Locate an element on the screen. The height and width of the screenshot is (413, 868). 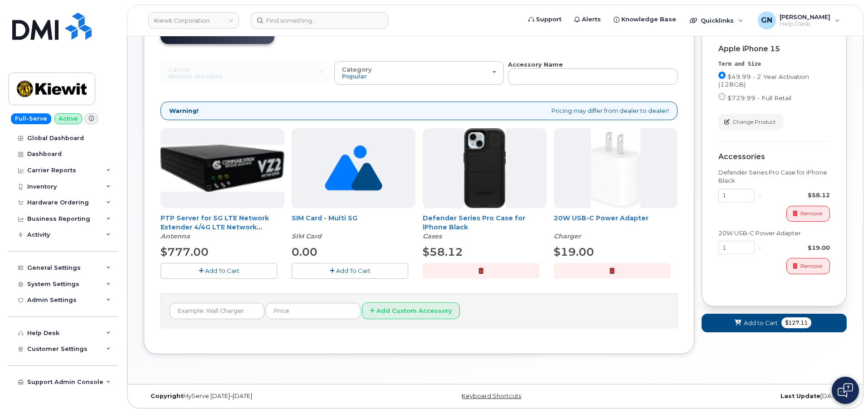
span: $58.12 is located at coordinates (443, 252).